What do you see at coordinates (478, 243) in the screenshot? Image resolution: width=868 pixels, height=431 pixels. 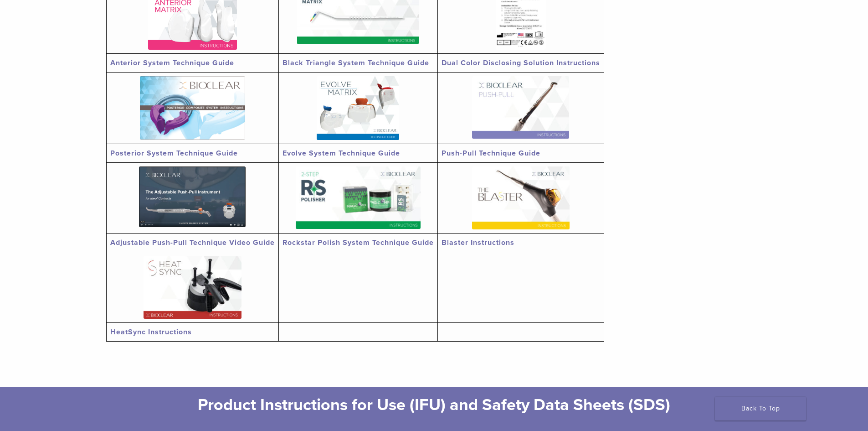 I see `a: Blaster Instructions` at bounding box center [478, 243].